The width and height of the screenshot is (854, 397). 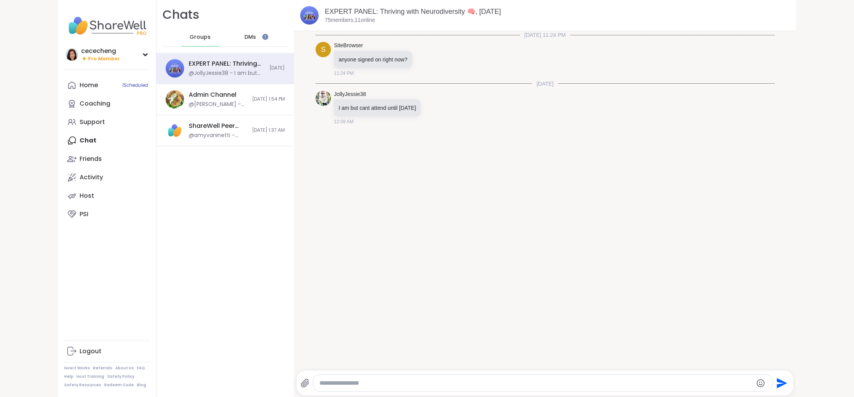 I want to click on a: Referrals, so click(x=103, y=369).